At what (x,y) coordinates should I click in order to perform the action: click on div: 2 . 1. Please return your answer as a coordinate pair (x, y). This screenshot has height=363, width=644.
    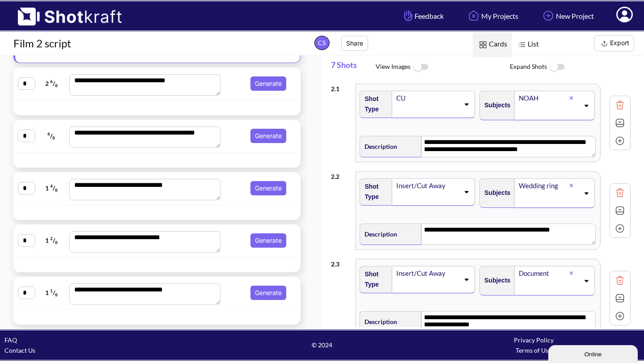
    Looking at the image, I should click on (341, 87).